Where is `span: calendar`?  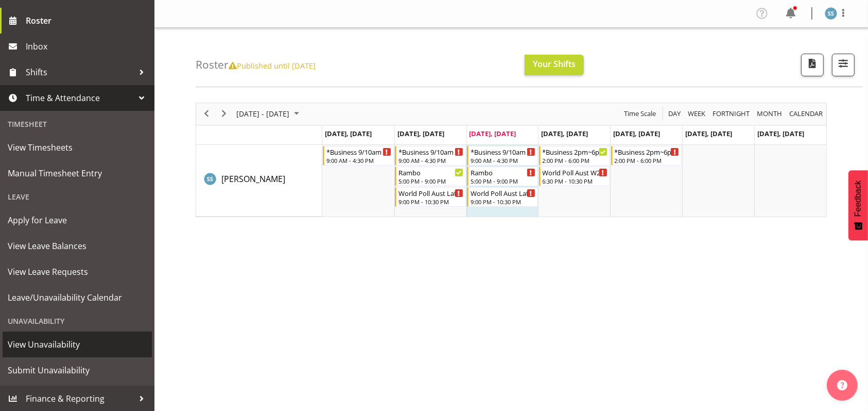
span: calendar is located at coordinates (806, 113).